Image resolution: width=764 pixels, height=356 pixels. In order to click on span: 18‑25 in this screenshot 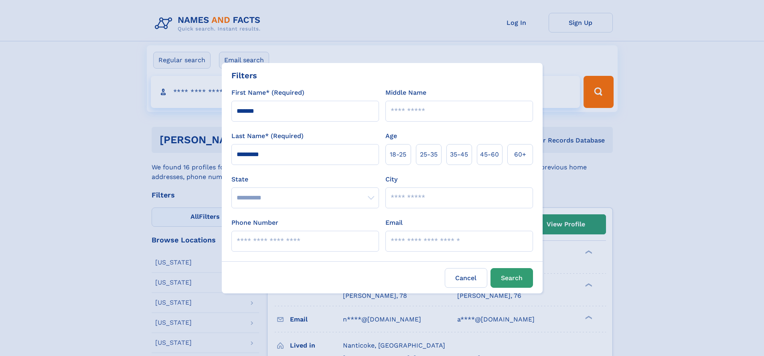, I will do `click(398, 154)`.